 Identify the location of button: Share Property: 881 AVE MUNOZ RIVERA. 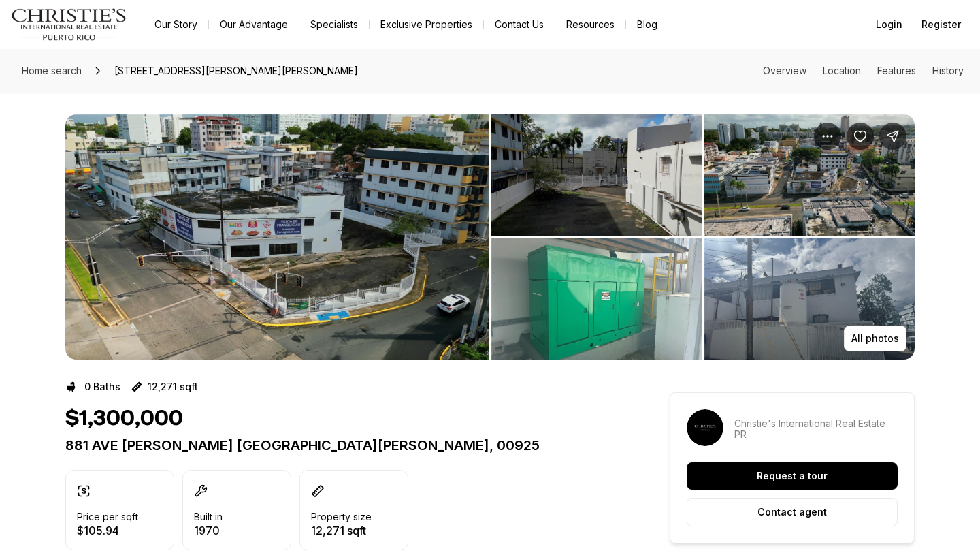
(893, 136).